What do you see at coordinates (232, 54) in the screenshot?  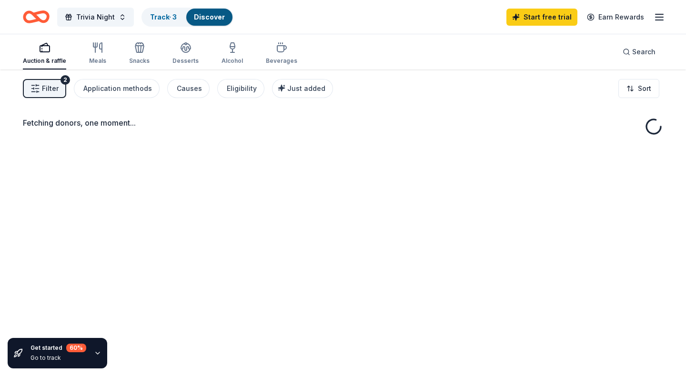 I see `button: Alcohol` at bounding box center [232, 54].